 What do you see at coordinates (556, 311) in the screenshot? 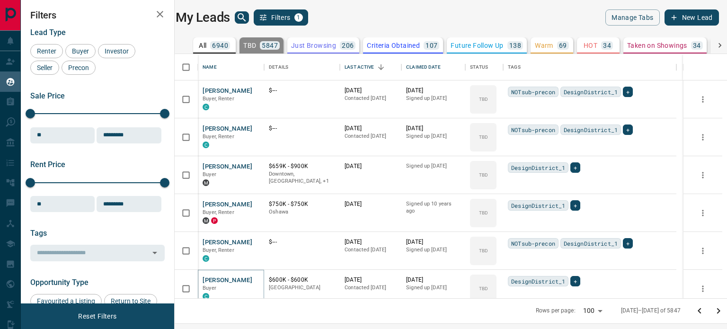
I see `p: Rows per page:` at bounding box center [556, 311].